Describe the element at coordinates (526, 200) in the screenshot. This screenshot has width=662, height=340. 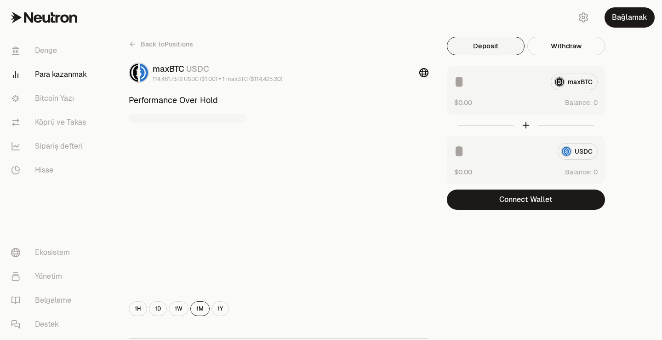
I see `button: Connect Wallet` at that location.